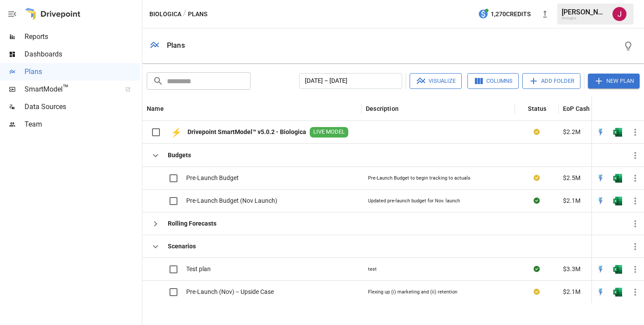  Describe the element at coordinates (585, 18) in the screenshot. I see `div: Biologica` at that location.